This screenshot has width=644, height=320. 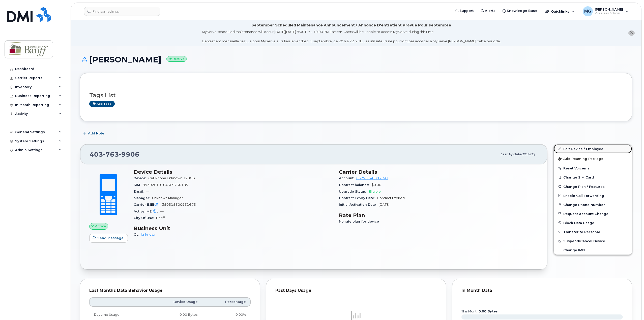 I want to click on button: Enable Call Forwarding, so click(x=593, y=196).